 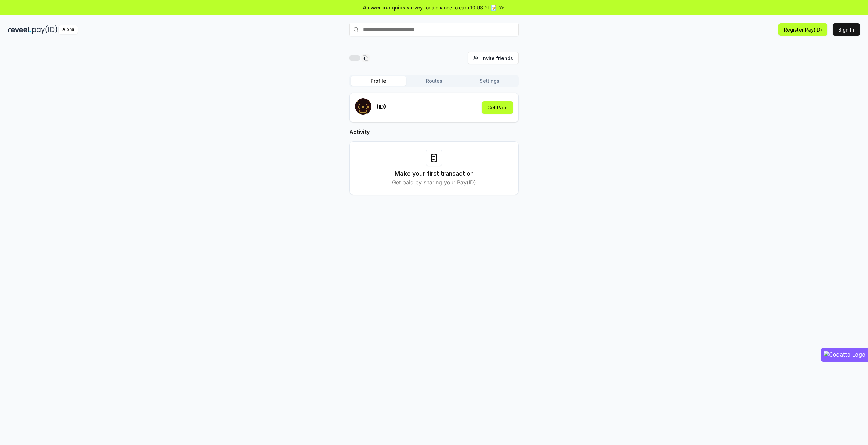 I want to click on span: Answer our quick survey, so click(x=393, y=7).